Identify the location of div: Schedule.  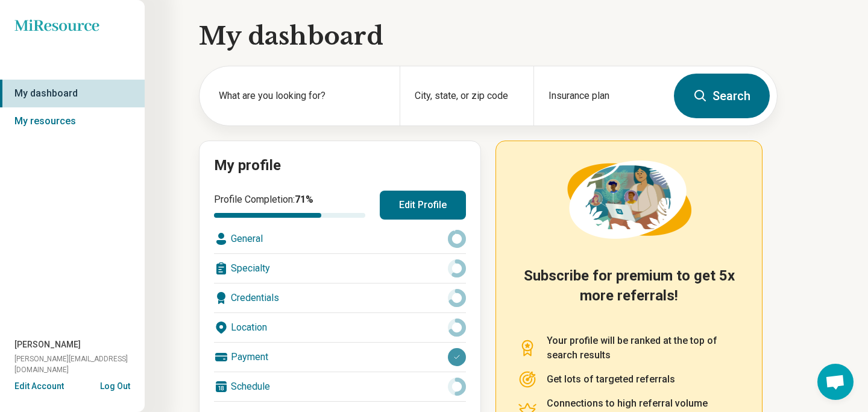
(340, 386).